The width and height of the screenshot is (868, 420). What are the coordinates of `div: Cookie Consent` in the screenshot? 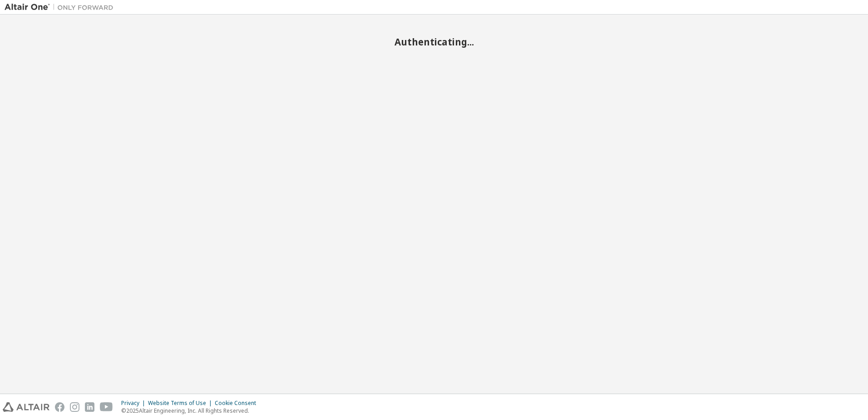 It's located at (238, 403).